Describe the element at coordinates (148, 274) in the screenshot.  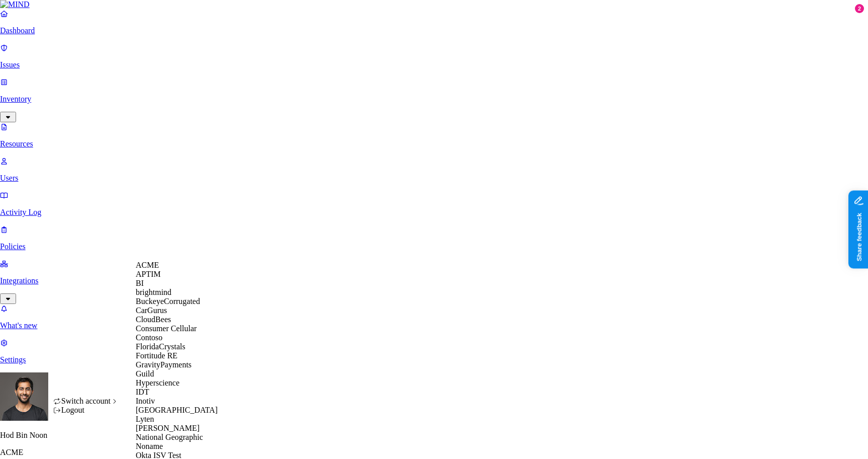
I see `span: APTIM` at that location.